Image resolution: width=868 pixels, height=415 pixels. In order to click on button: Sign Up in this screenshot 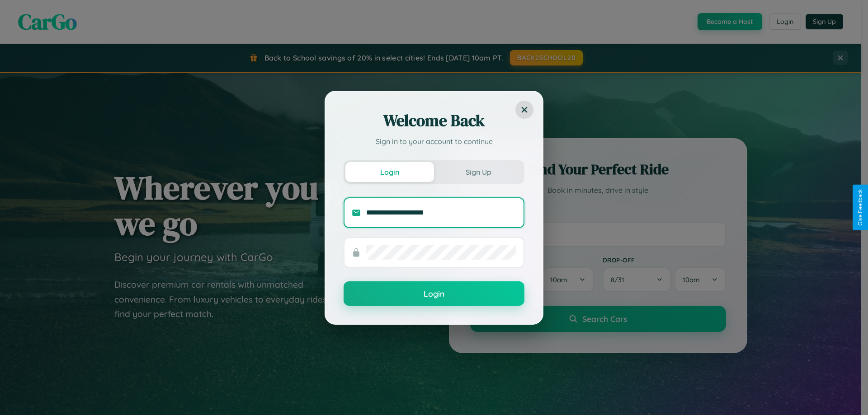, I will do `click(479, 172)`.